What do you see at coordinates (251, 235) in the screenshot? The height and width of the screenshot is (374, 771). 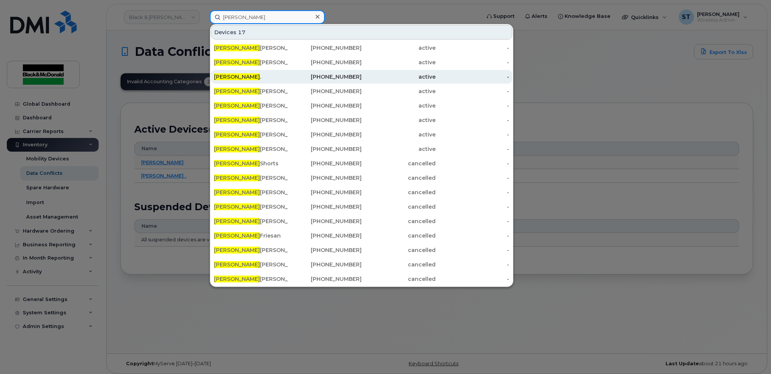 I see `div: Friesan` at bounding box center [251, 235].